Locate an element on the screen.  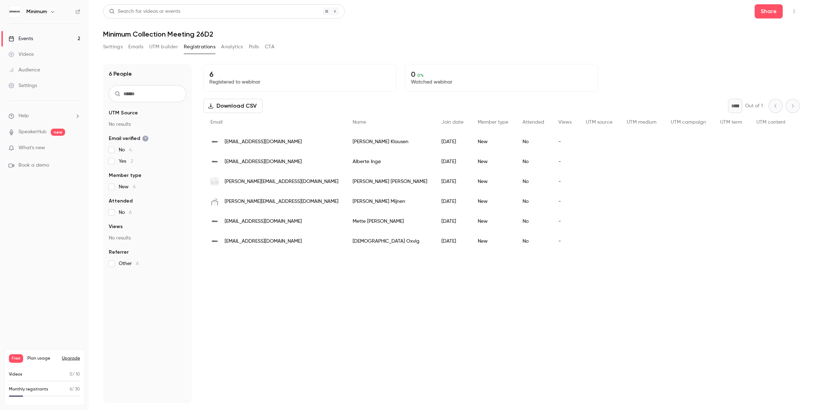
span: Views is located at coordinates (565, 122).